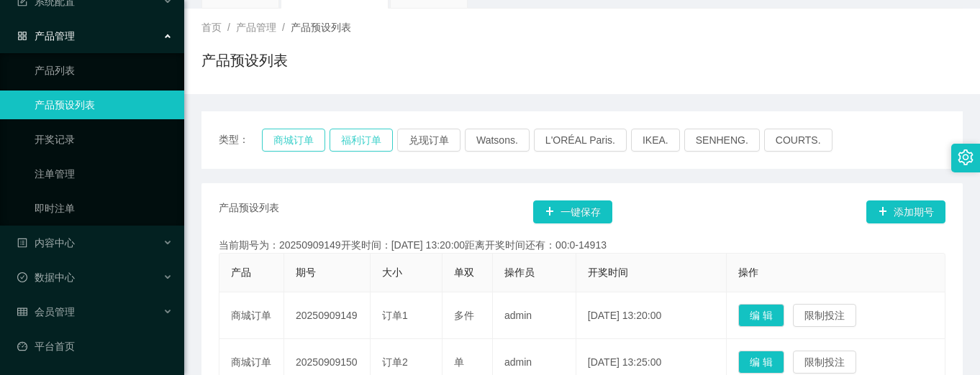  What do you see at coordinates (520, 272) in the screenshot?
I see `span: 操作员` at bounding box center [520, 272].